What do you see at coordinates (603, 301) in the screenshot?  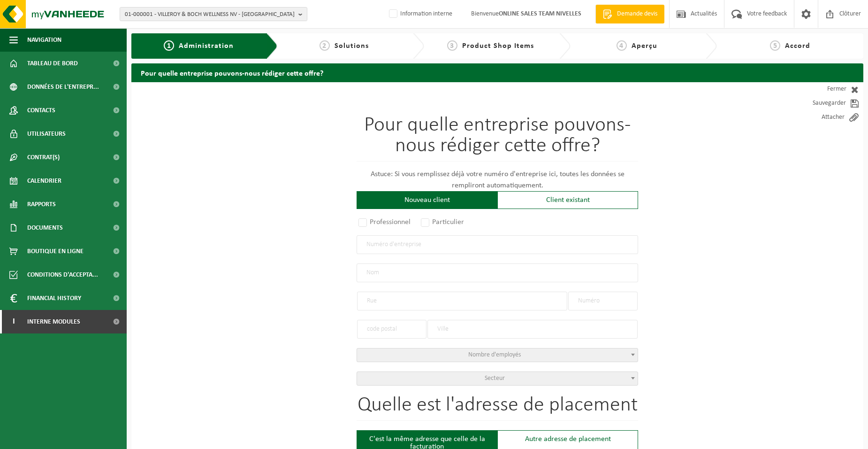 I see `input: Numéro` at bounding box center [603, 301].